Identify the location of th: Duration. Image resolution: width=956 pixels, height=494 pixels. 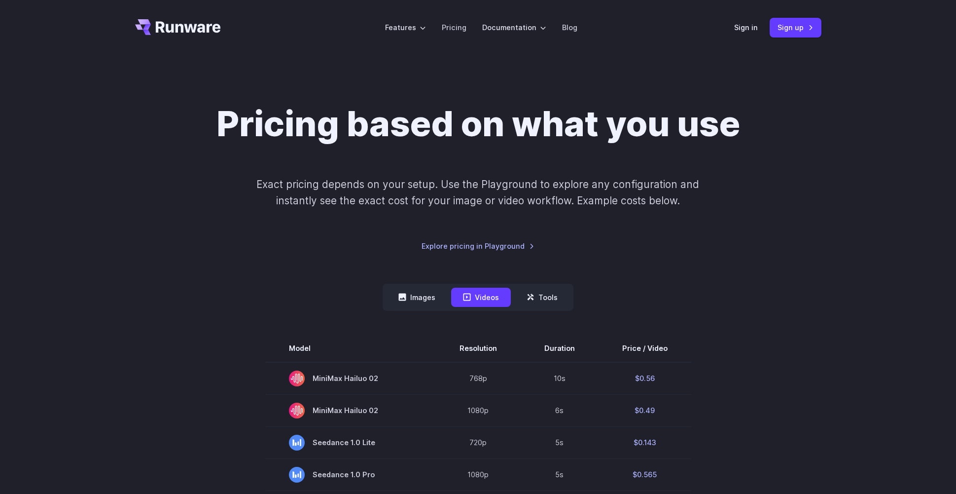
(560, 348).